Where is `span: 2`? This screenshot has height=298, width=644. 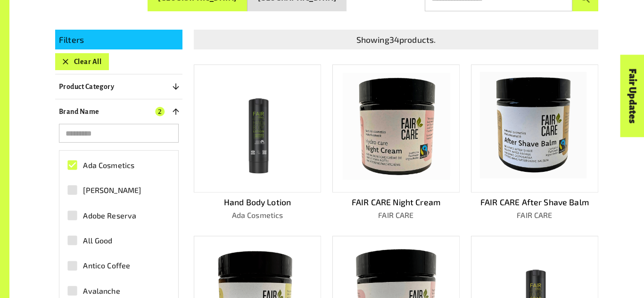
span: 2 is located at coordinates (160, 112).